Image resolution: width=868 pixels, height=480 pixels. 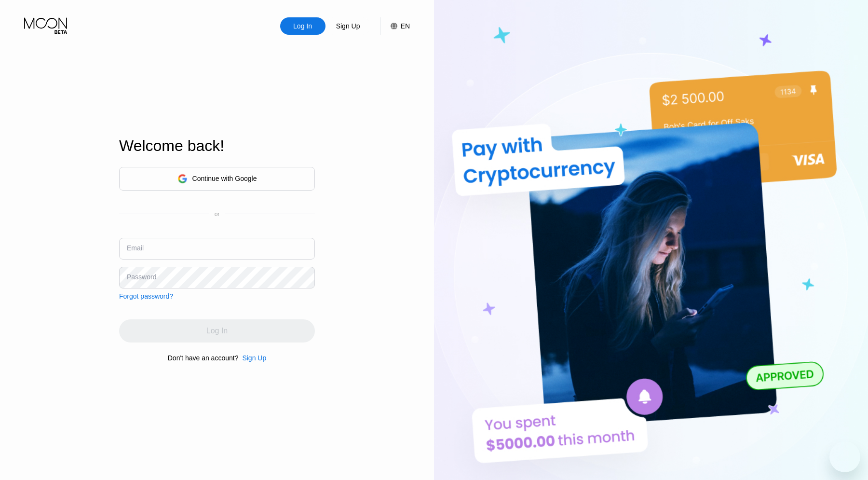 What do you see at coordinates (217, 146) in the screenshot?
I see `div: Welcome back!` at bounding box center [217, 146].